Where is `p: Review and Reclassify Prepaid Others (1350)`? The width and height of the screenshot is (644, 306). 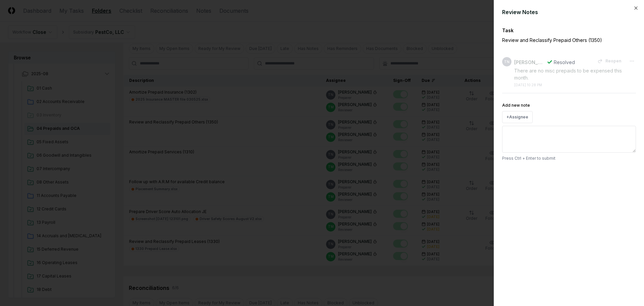 p: Review and Reclassify Prepaid Others (1350) is located at coordinates (558, 40).